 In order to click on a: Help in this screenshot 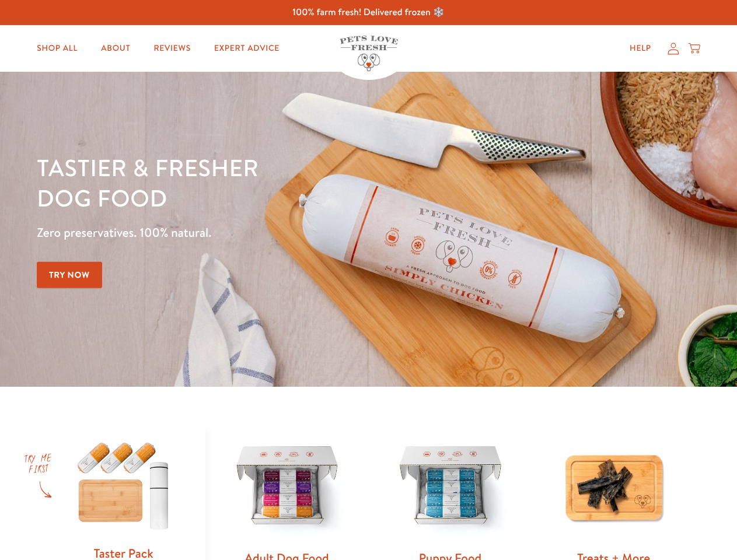, I will do `click(640, 48)`.